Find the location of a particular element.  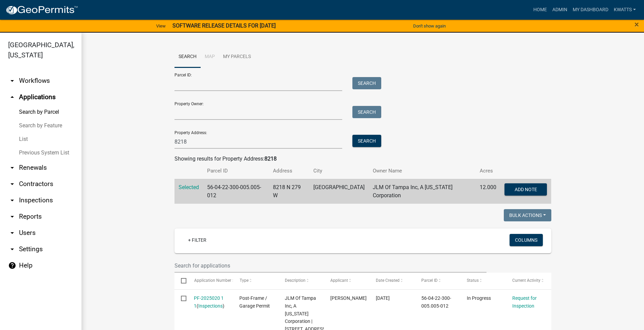

a: Selected is located at coordinates (189, 187).